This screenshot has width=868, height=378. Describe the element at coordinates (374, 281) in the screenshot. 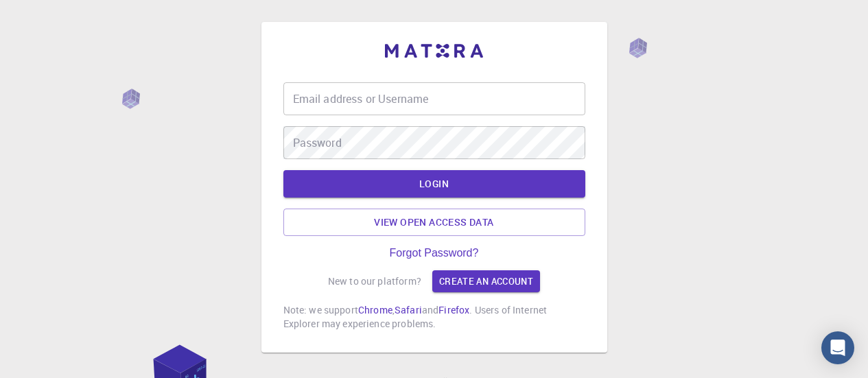

I see `p: New to our platform?` at that location.